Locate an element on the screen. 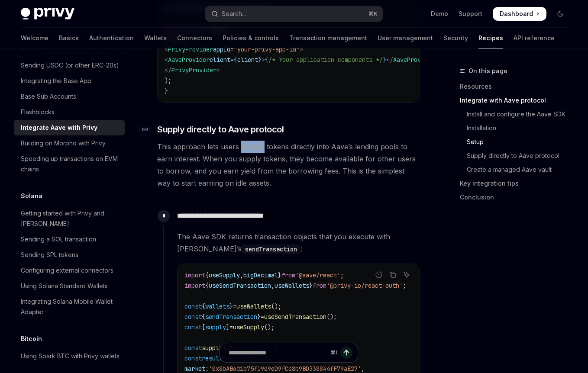  a: Base Sub Accounts is located at coordinates (69, 97).